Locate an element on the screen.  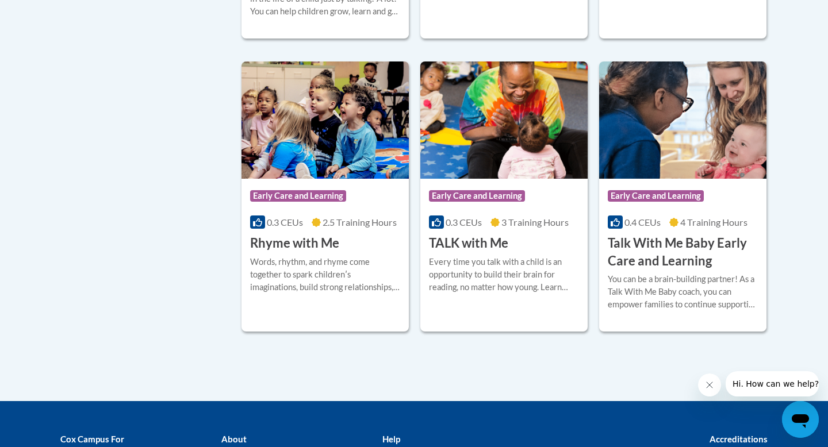
b: About is located at coordinates (234, 439).